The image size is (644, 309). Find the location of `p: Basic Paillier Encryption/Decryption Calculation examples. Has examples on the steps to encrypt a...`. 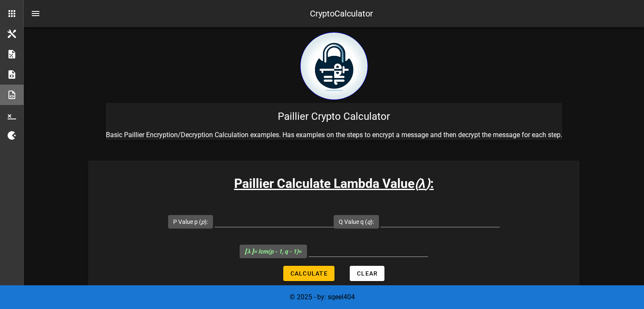

p: Basic Paillier Encryption/Decryption Calculation examples. Has examples on the steps to encrypt a... is located at coordinates (334, 135).